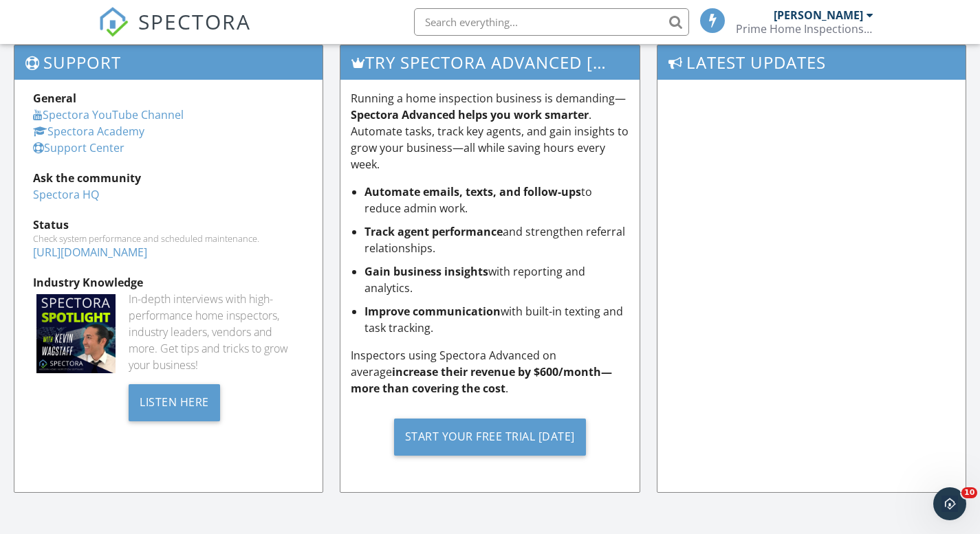  I want to click on div: Check system performance and scheduled maintenance., so click(169, 239).